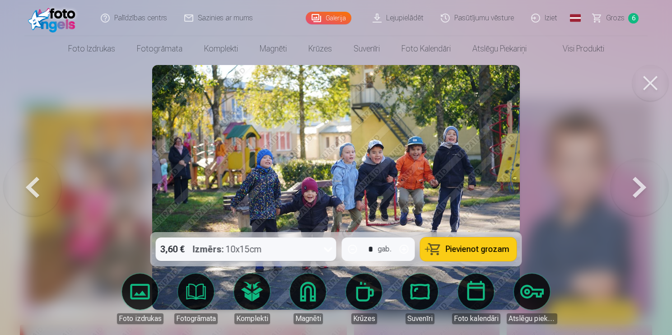 Image resolution: width=672 pixels, height=335 pixels. I want to click on div: Komplekti, so click(252, 319).